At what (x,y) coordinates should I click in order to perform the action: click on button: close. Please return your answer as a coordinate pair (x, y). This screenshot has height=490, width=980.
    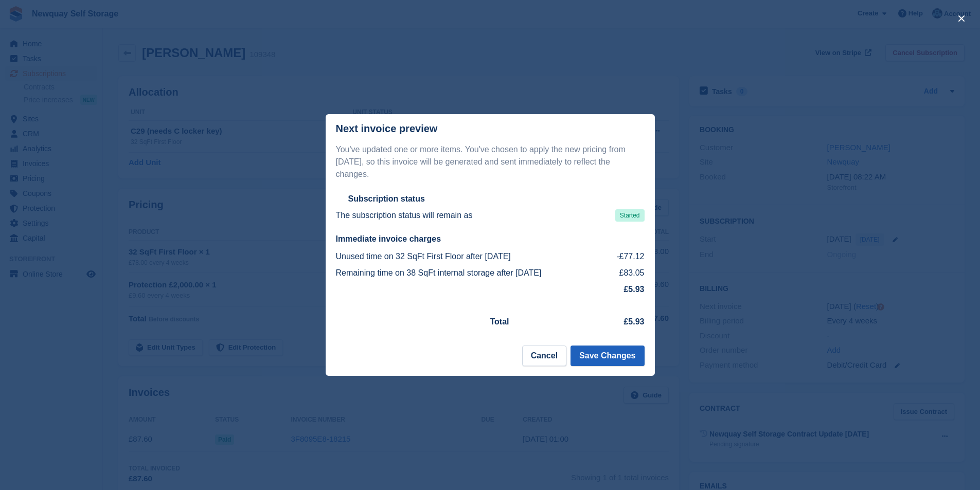
    Looking at the image, I should click on (961, 19).